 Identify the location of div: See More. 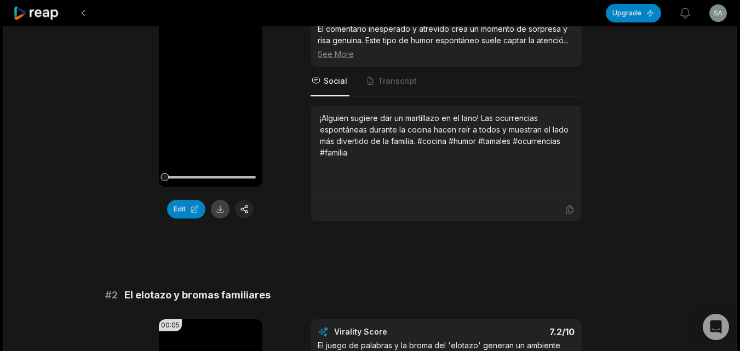
(446, 54).